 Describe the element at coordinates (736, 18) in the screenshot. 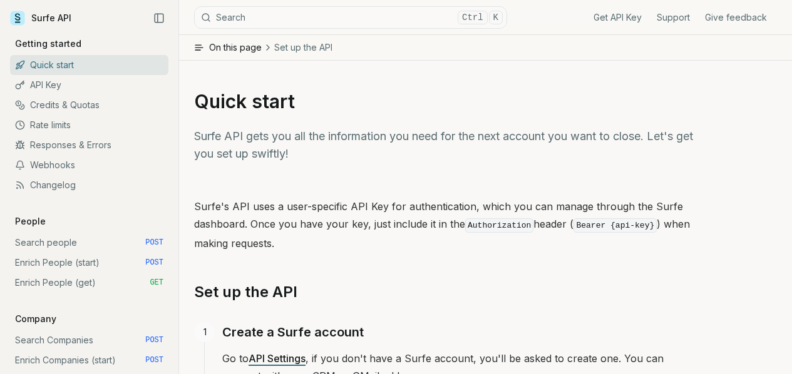

I see `a: Give feedback` at that location.